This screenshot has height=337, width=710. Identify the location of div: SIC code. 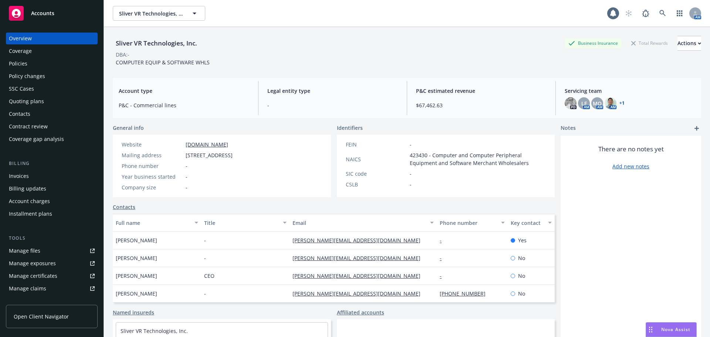
(376, 173).